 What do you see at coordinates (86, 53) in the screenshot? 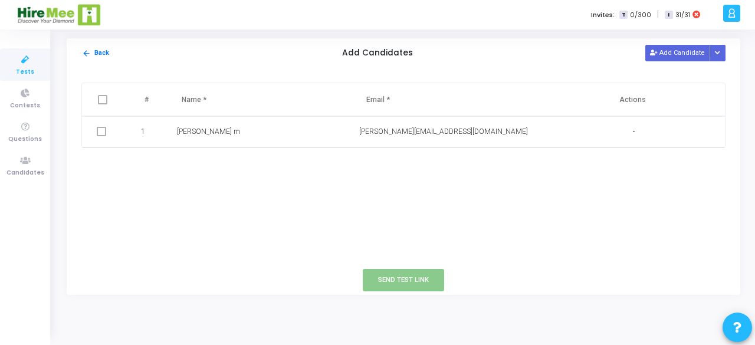
I see `mat-icon: arrow_back` at bounding box center [86, 53].